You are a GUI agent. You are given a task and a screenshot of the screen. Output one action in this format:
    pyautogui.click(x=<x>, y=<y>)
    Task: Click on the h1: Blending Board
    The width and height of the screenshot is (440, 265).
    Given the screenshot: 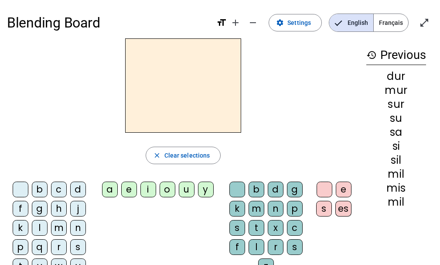 What is the action you would take?
    pyautogui.click(x=108, y=23)
    